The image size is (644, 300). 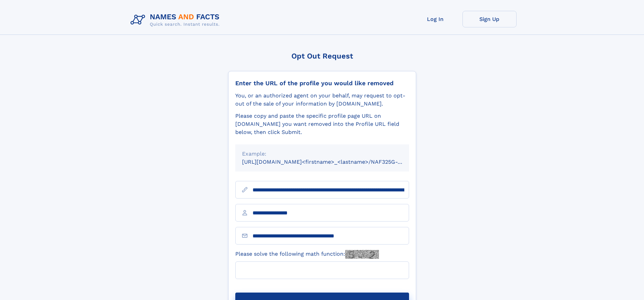 What do you see at coordinates (307, 254) in the screenshot?
I see `label: Please solve the following math function:` at bounding box center [307, 254].